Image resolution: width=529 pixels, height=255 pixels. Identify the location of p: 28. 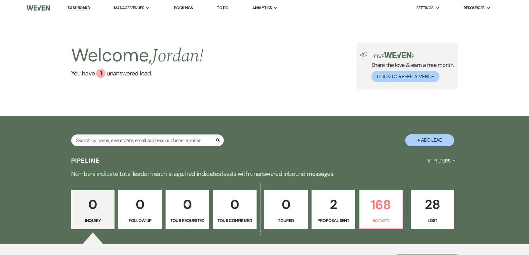
(433, 204).